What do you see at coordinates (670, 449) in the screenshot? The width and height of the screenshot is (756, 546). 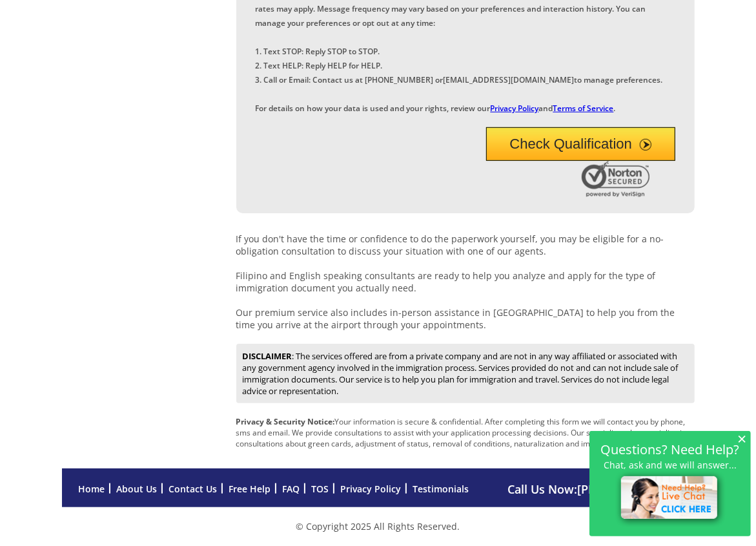 I see `h2: Questions? Need Help?` at bounding box center [670, 449].